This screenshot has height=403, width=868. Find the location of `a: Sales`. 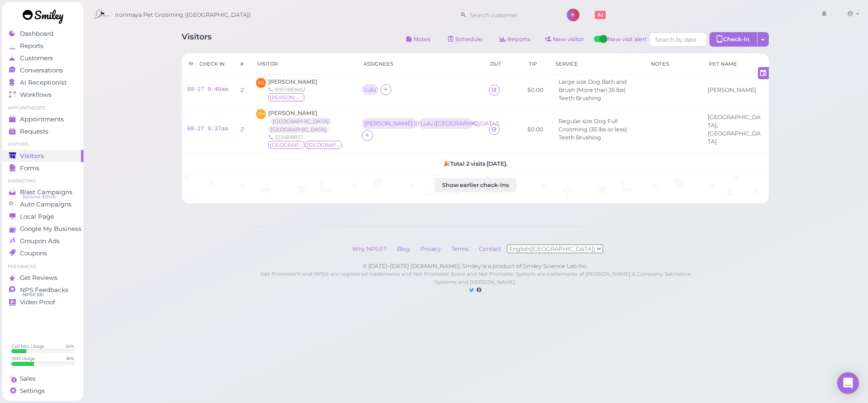

a: Sales is located at coordinates (43, 378).